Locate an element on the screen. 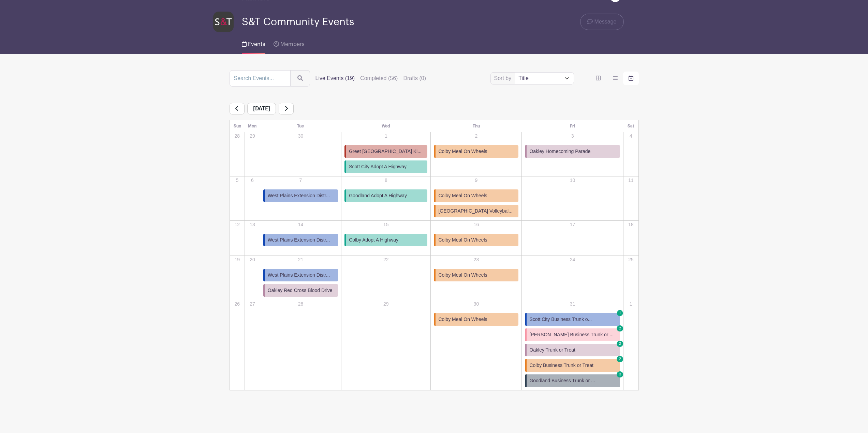 This screenshot has width=868, height=433. p: 5 is located at coordinates (237, 181).